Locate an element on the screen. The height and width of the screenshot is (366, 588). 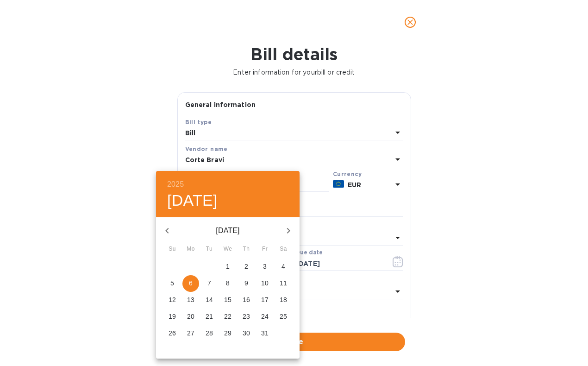
p: 22 is located at coordinates (227, 316).